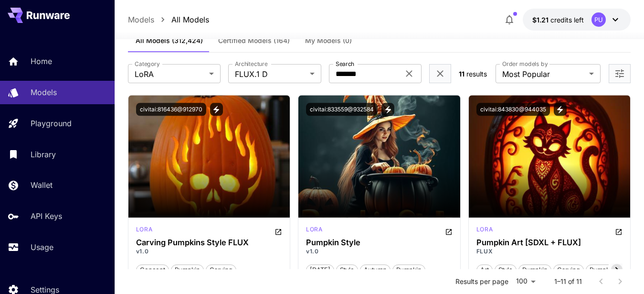  I want to click on span: pumpkin carving, so click(615, 270).